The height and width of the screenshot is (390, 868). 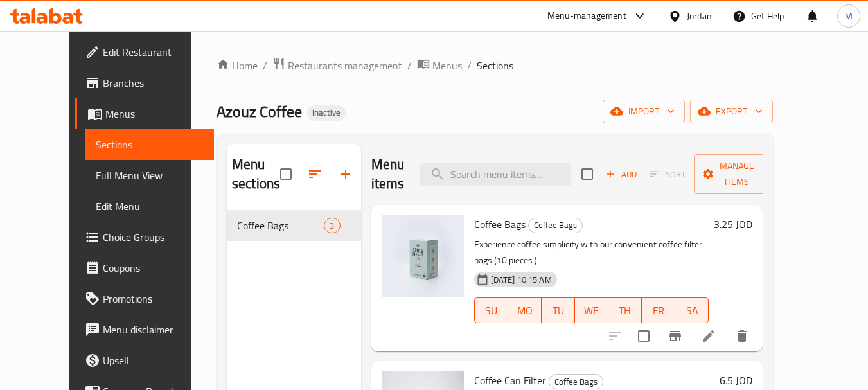 What do you see at coordinates (592, 310) in the screenshot?
I see `span: WE` at bounding box center [592, 310].